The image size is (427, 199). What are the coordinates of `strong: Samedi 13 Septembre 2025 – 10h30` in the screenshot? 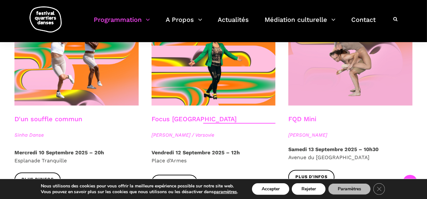 It's located at (333, 149).